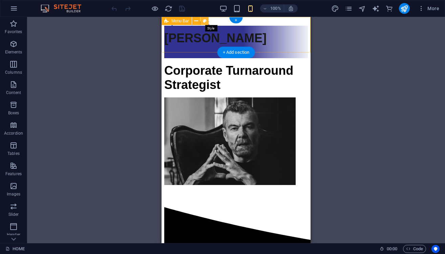  I want to click on button: text_generator, so click(376, 8).